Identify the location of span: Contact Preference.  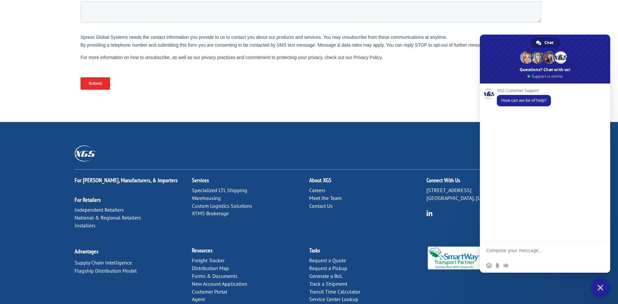
(250, 56).